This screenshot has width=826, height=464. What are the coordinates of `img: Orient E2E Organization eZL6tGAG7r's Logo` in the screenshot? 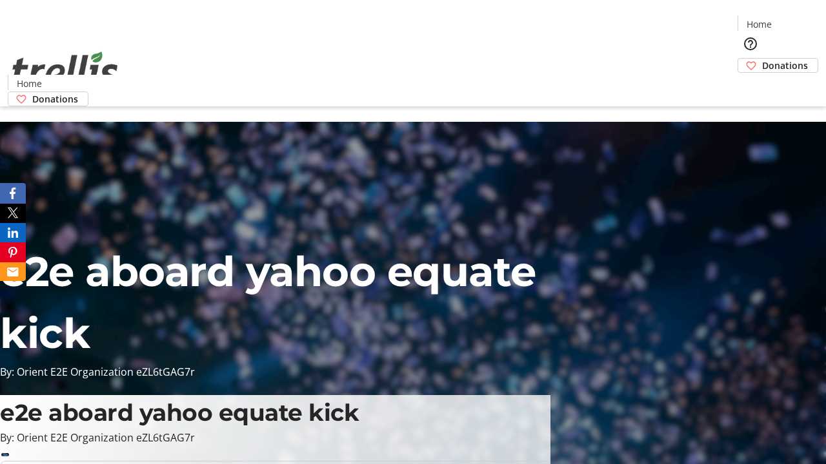 It's located at (65, 70).